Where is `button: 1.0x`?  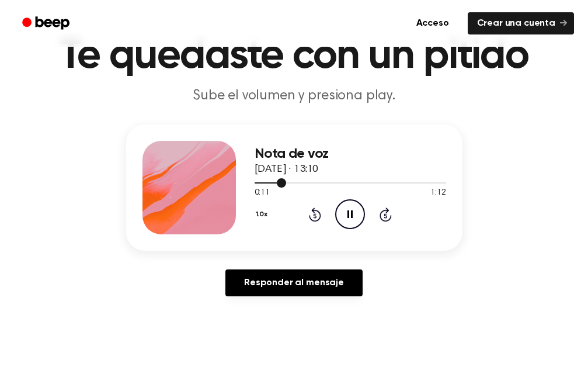 button: 1.0x is located at coordinates (263, 214).